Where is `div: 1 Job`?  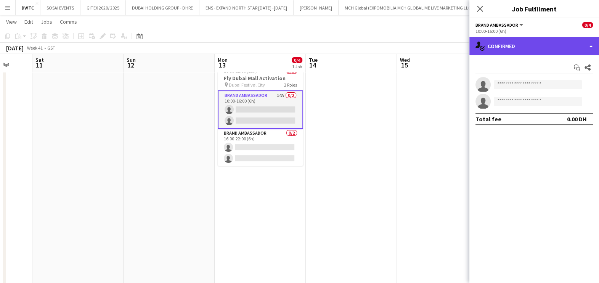
div: 1 Job is located at coordinates (297, 66).